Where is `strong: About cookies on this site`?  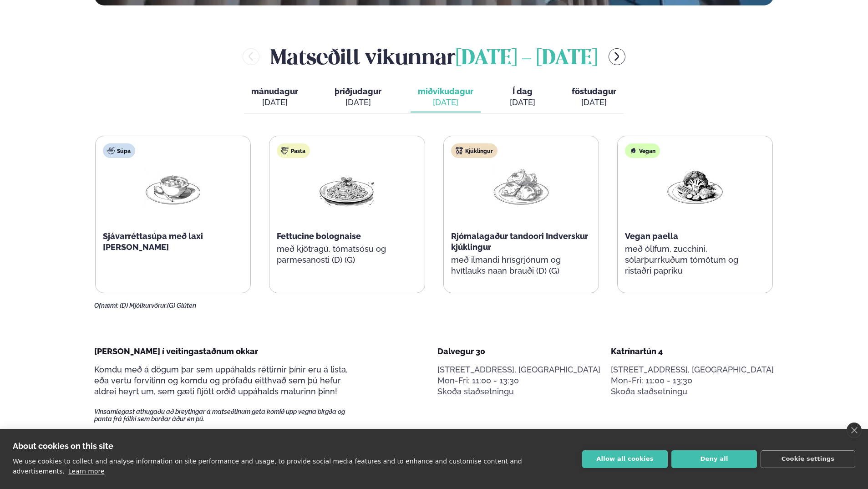
strong: About cookies on this site is located at coordinates (63, 445).